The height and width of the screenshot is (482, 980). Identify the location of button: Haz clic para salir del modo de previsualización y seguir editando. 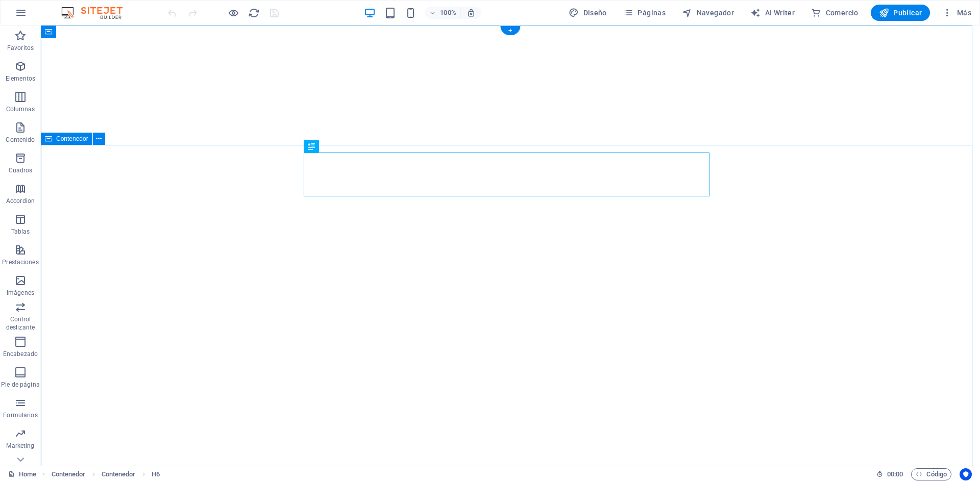
(233, 13).